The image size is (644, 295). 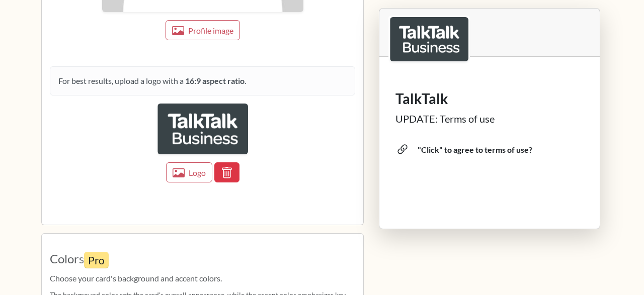 What do you see at coordinates (202, 279) in the screenshot?
I see `span: Choose your card's background and accent colors.` at bounding box center [202, 279].